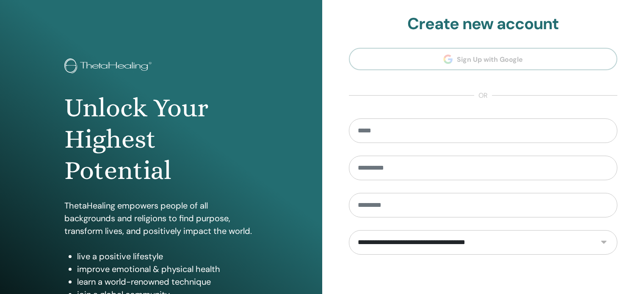 This screenshot has height=294, width=644. What do you see at coordinates (167, 282) in the screenshot?
I see `li: learn a world-renowned technique` at bounding box center [167, 282].